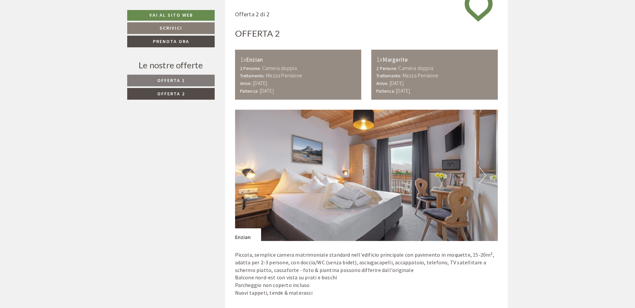 The height and width of the screenshot is (308, 635). Describe the element at coordinates (171, 28) in the screenshot. I see `a: Scrivici` at that location.